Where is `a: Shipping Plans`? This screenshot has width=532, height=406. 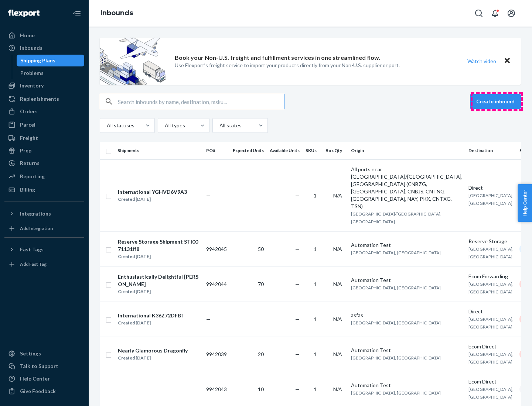
a: Shipping Plans is located at coordinates (50, 60).